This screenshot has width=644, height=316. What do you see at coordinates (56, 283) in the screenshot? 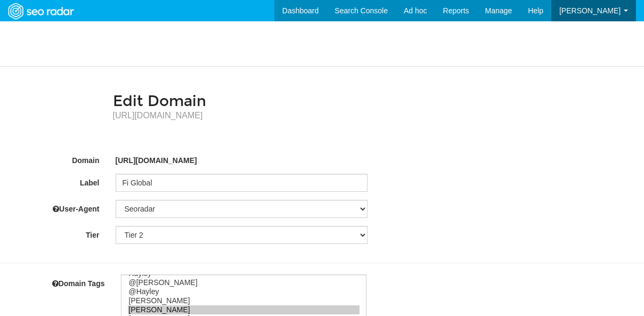
I see `span: Assign tags to associate domains with each other. These will appear on the dashboard and you can ...` at bounding box center [56, 283].